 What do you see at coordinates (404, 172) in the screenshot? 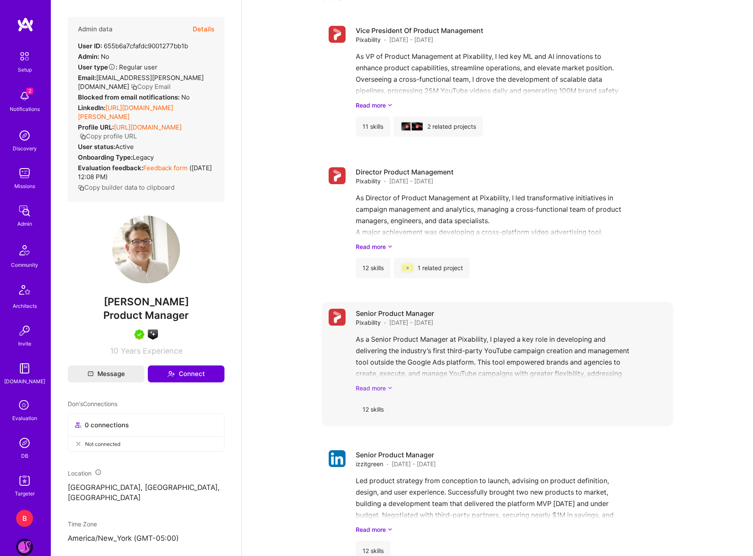
I see `h4: Director Product Management` at bounding box center [404, 172].